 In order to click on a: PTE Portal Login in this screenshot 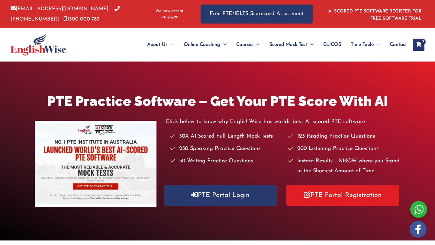, I will do `click(220, 195)`.